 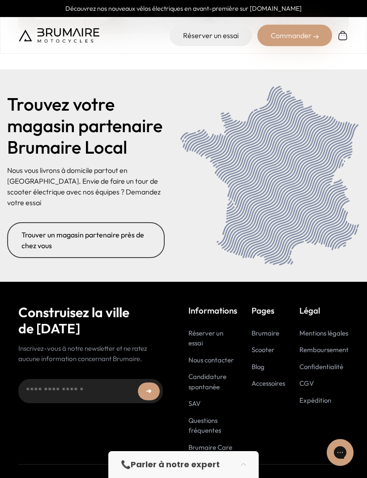 I want to click on h2: Trouvez votre magasin partenaire Brumaire Local, so click(x=86, y=125).